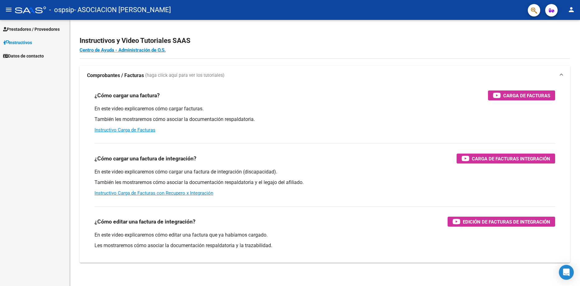 The height and width of the screenshot is (286, 580). Describe the element at coordinates (566, 272) in the screenshot. I see `div: Open Intercom Messenger` at that location.